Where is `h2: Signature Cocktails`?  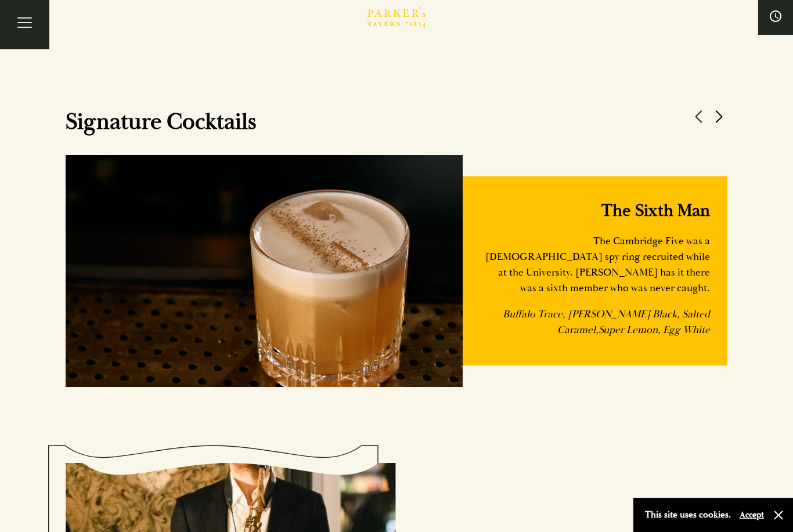
h2: Signature Cocktails is located at coordinates (378, 122).